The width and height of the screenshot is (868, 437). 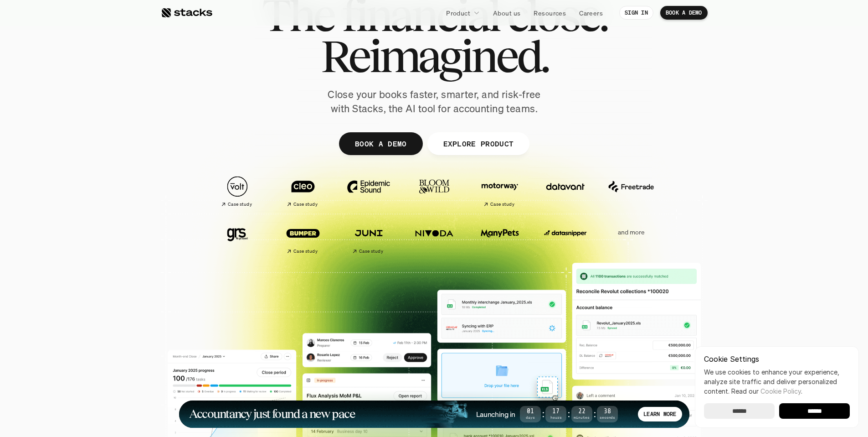 What do you see at coordinates (434, 102) in the screenshot?
I see `p: Close your books faster, smarter, and risk-free with Stacks, the AI tool for accounting teams.` at bounding box center [434, 102].